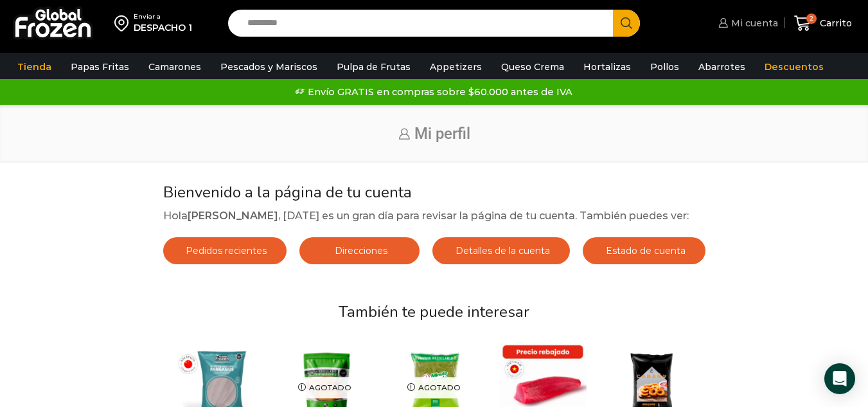 The width and height of the screenshot is (868, 407). I want to click on a: Pulpa de Frutas, so click(373, 67).